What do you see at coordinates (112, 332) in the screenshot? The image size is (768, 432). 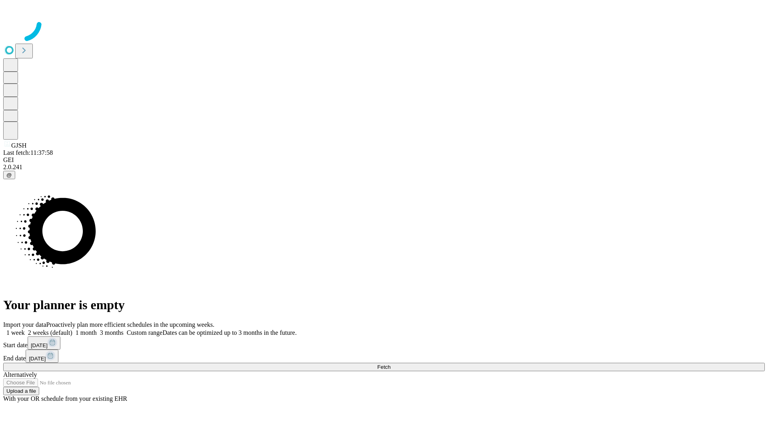 I see `span: 3 months` at bounding box center [112, 332].